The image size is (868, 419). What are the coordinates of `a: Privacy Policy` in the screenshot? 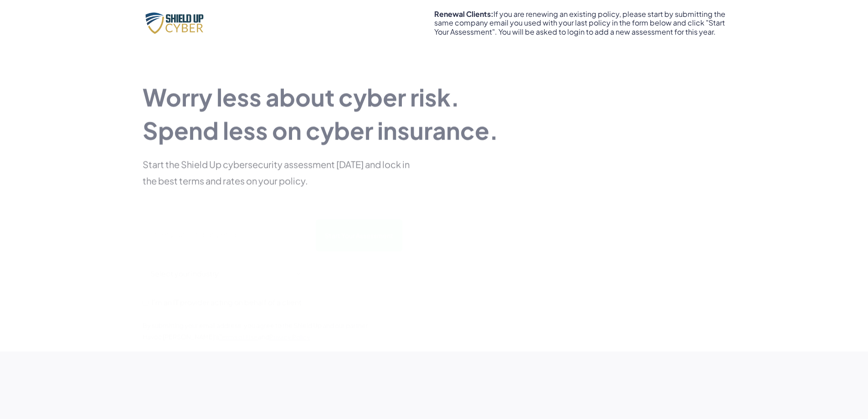 It's located at (289, 337).